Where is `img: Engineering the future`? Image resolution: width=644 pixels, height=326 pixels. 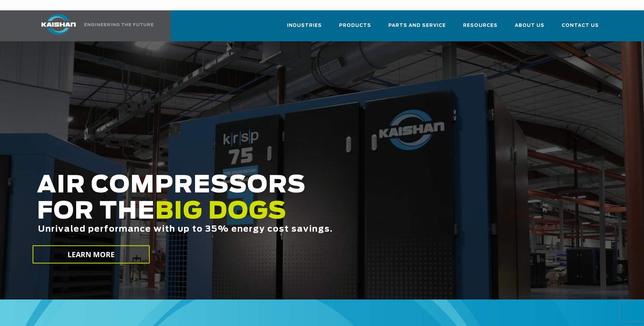 img: Engineering the future is located at coordinates (119, 24).